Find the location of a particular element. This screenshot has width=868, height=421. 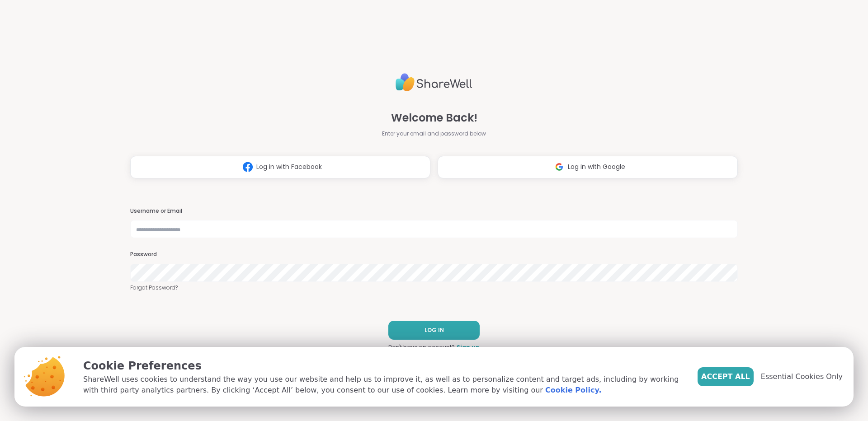

h3: Username or Email is located at coordinates (434, 211).